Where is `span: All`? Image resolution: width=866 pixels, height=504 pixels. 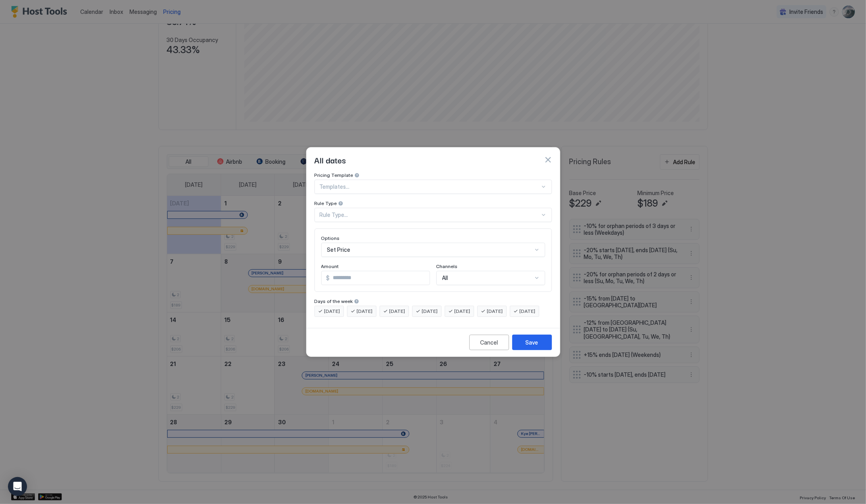
span: All is located at coordinates (445, 278).